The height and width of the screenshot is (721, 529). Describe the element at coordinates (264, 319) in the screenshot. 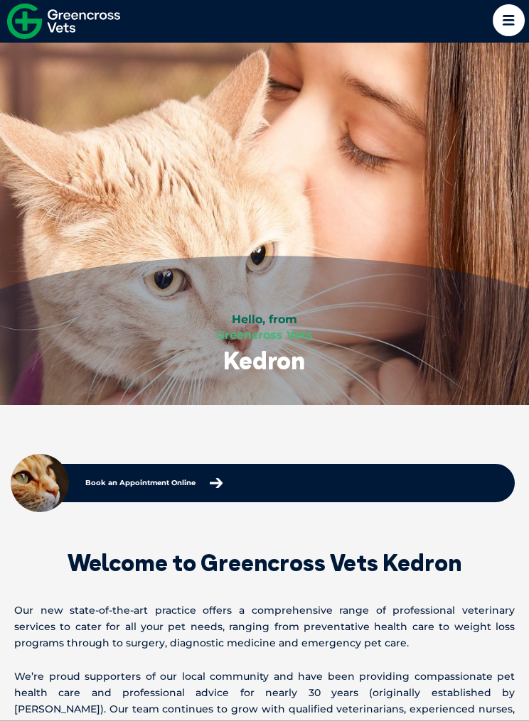

I see `span: Hello, from` at that location.